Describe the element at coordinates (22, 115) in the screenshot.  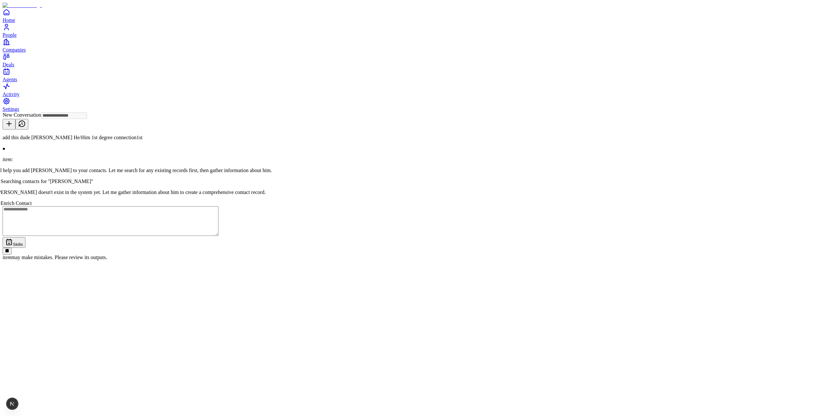
I see `span: New Conversation` at that location.